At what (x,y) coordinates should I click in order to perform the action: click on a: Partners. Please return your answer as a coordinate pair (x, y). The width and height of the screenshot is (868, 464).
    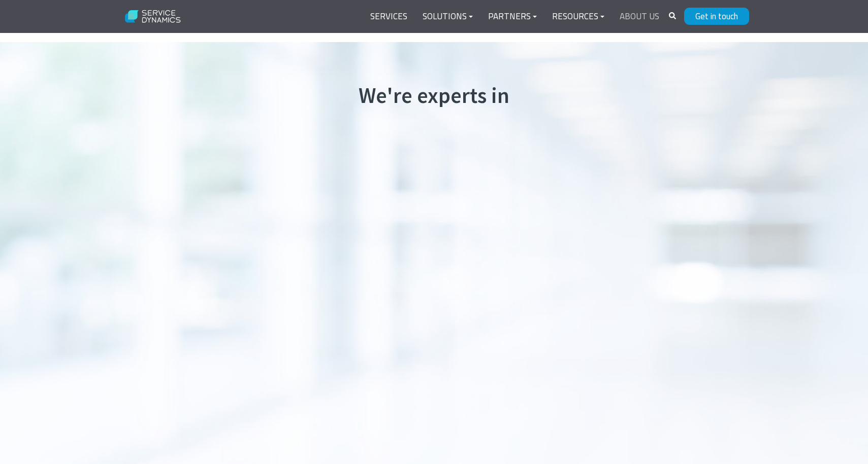
    Looking at the image, I should click on (512, 17).